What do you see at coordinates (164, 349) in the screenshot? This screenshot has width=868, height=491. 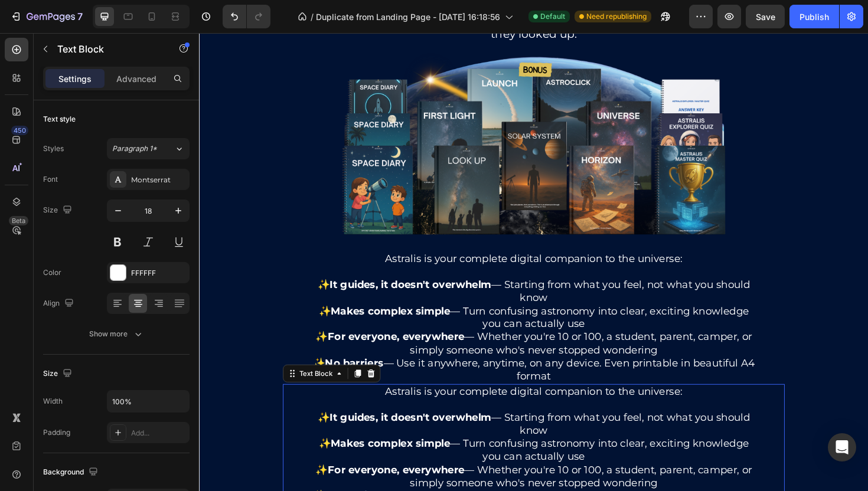 I see `strong: No barriers` at bounding box center [164, 349].